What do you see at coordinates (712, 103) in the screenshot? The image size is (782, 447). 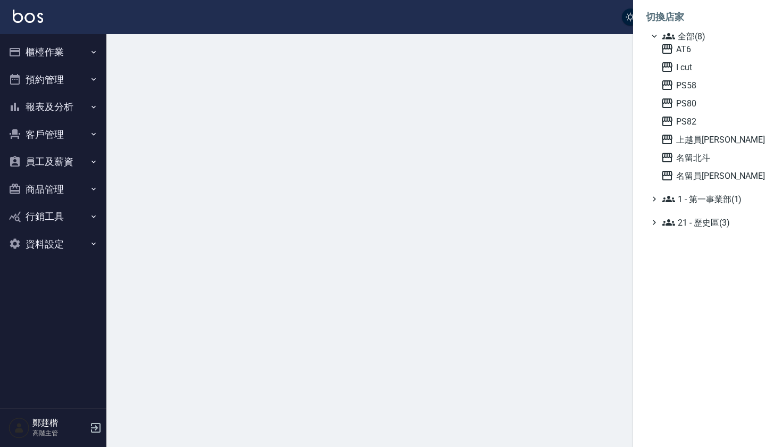 I see `span: PS80` at bounding box center [712, 103].